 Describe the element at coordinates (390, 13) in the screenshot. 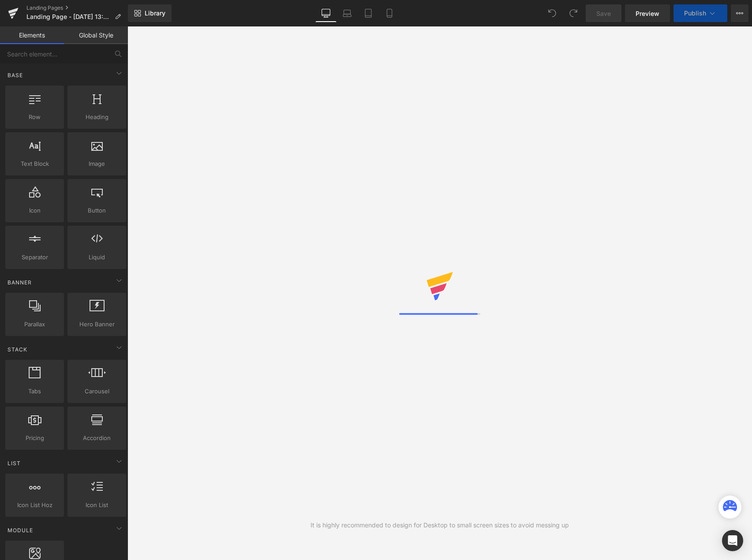

I see `a: Mobile` at that location.